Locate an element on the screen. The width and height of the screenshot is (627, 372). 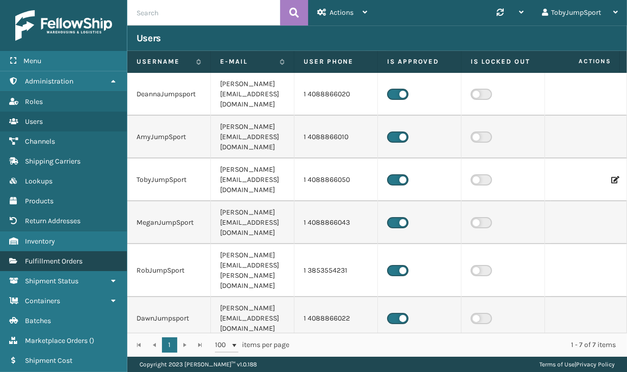
td: DawnJumpsport is located at coordinates (169, 318).